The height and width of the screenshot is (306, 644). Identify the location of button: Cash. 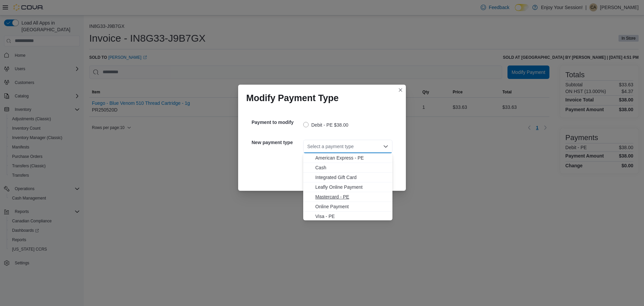
(348, 168).